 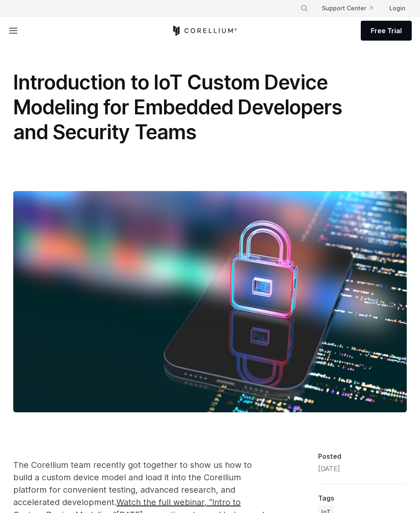 I want to click on button: Search, so click(x=305, y=8).